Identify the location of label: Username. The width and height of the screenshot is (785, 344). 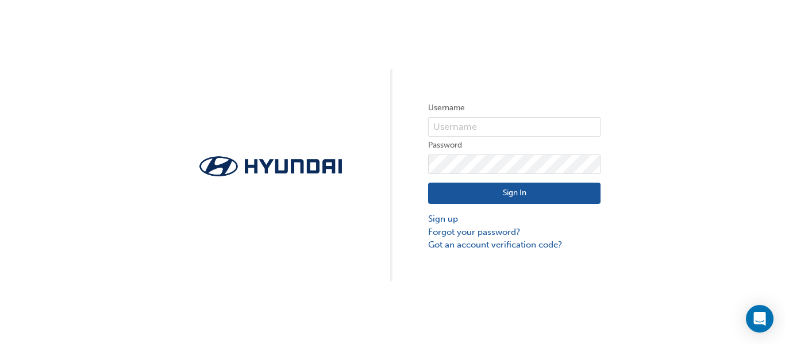
(515, 108).